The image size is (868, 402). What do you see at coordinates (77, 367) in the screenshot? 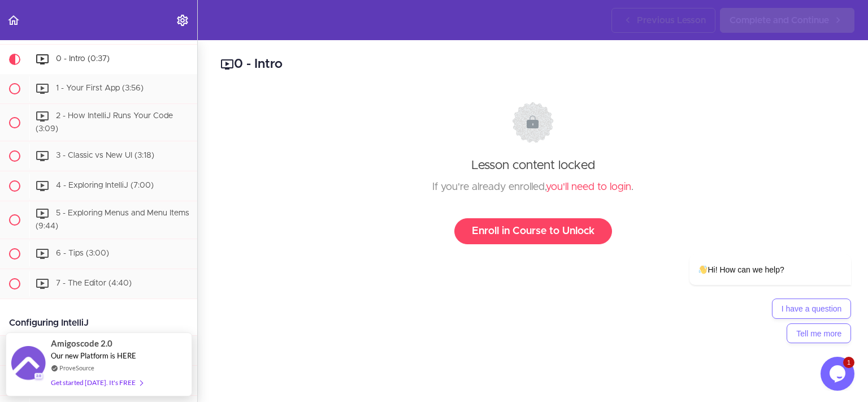
I see `a: ProveSource` at bounding box center [77, 367].